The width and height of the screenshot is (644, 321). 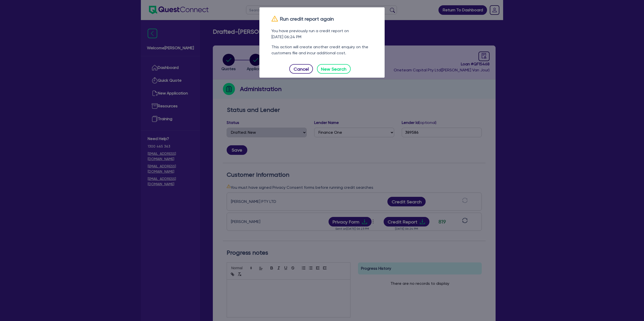 I want to click on div: You have previously run a credit report on, so click(x=322, y=34).